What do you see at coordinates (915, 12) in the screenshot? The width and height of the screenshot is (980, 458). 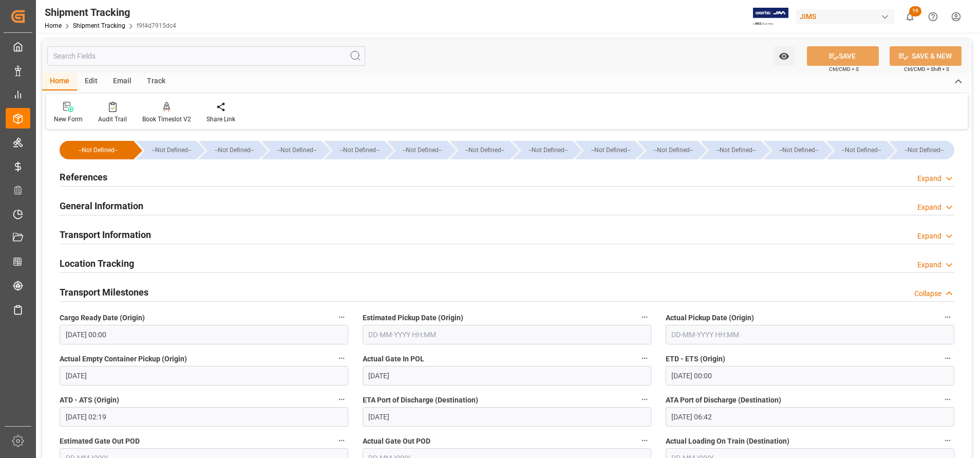 I see `span: 19` at bounding box center [915, 12].